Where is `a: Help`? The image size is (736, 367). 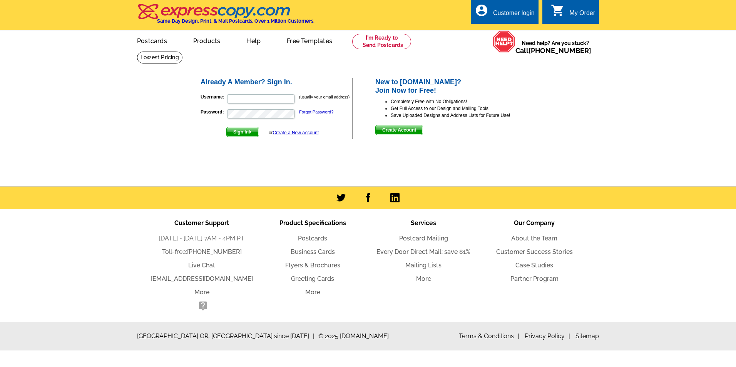
a: Help is located at coordinates (253, 40).